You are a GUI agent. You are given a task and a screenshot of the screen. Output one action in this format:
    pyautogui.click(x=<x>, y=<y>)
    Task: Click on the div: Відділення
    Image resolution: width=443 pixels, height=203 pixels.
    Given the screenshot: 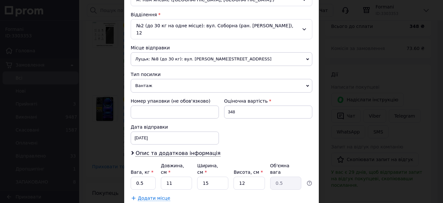 What is the action you would take?
    pyautogui.click(x=221, y=15)
    